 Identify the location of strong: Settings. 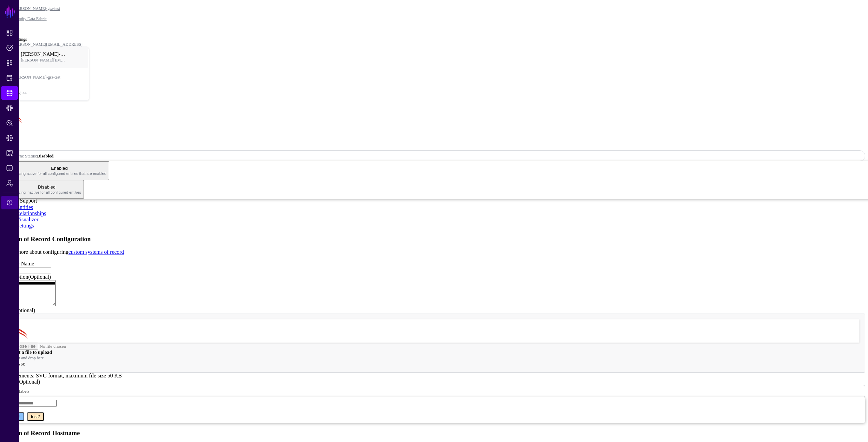
(20, 39).